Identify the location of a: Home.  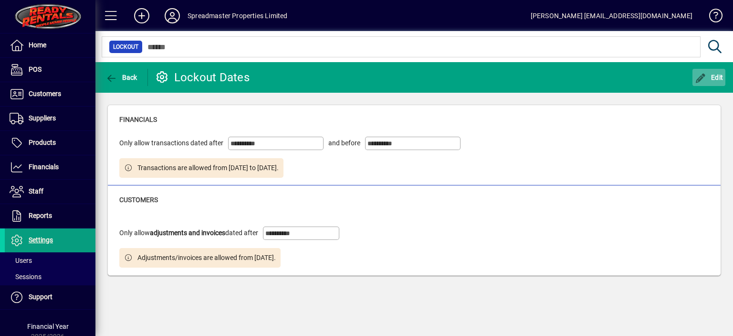
(50, 45).